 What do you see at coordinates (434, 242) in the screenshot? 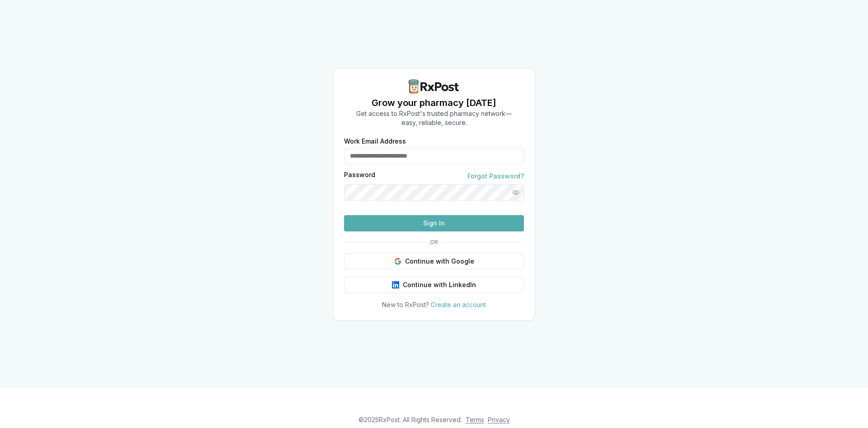
I see `span: OR` at bounding box center [434, 242].